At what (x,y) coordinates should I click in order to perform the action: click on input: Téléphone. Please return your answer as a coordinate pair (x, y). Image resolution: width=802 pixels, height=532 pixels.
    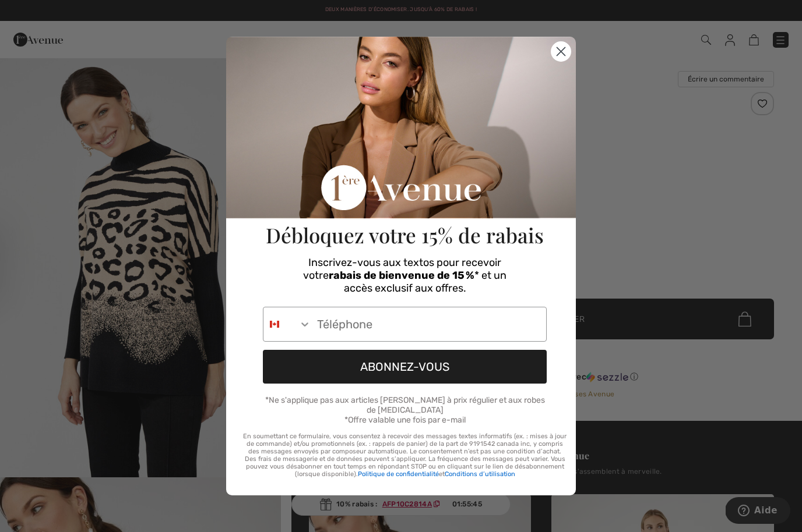
    Looking at the image, I should click on (428, 325).